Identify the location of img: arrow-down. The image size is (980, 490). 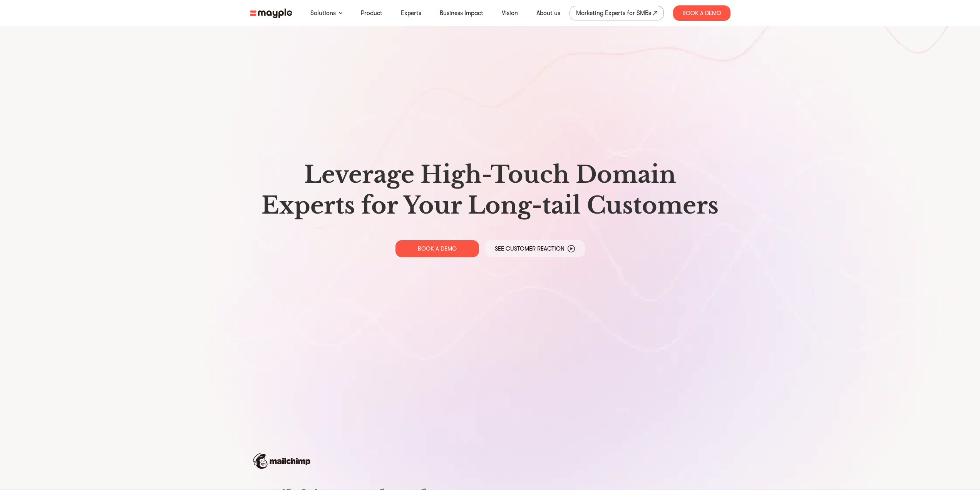
(341, 13).